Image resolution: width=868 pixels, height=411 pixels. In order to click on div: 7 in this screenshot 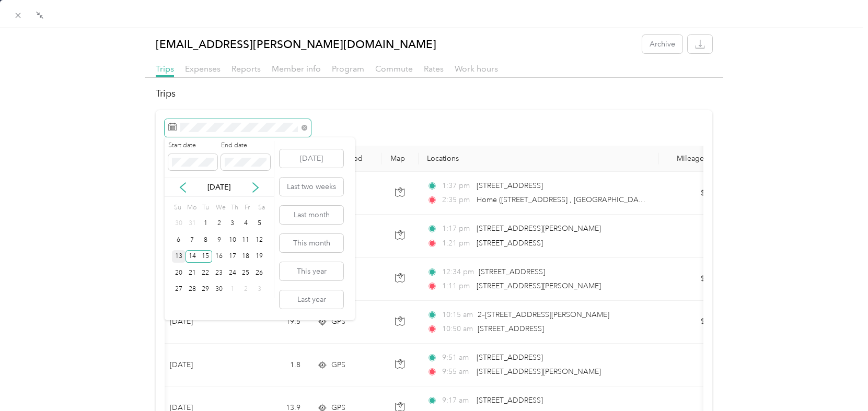, I will do `click(192, 240)`.